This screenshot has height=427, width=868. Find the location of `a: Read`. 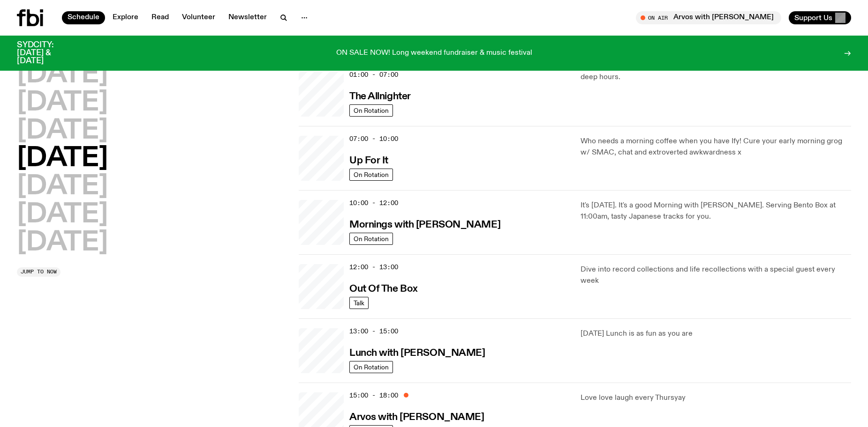

a: Read is located at coordinates (160, 18).